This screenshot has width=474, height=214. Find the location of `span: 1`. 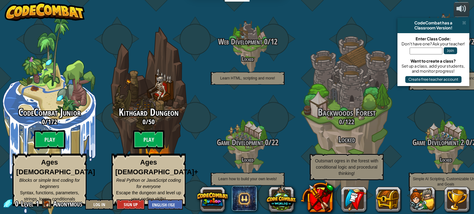

span: 1 is located at coordinates (37, 203).